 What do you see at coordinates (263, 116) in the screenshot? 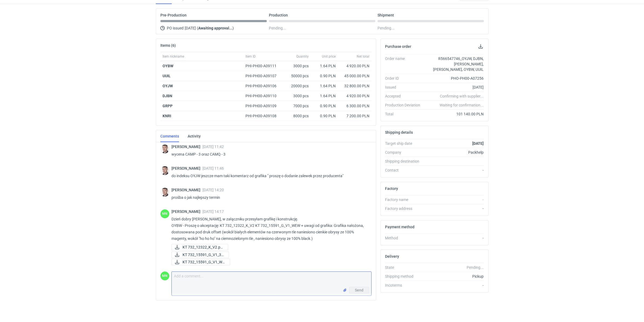
I see `div: PHI-PH00-A09108` at bounding box center [263, 116].